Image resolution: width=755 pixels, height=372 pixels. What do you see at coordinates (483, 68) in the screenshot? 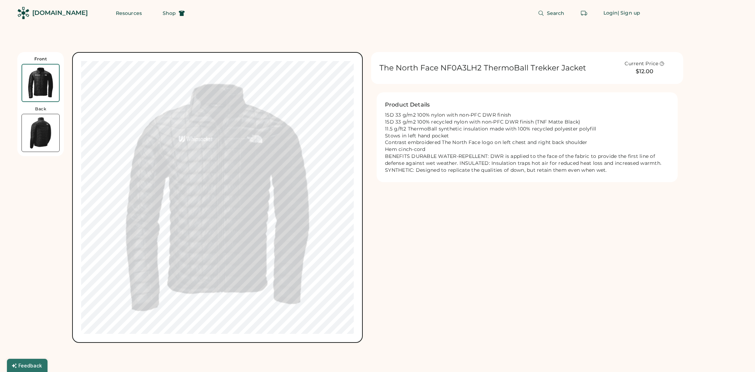
I see `h1: The North Face NF0A3LH2 ThermoBall Trekker Jacket` at bounding box center [483, 68].